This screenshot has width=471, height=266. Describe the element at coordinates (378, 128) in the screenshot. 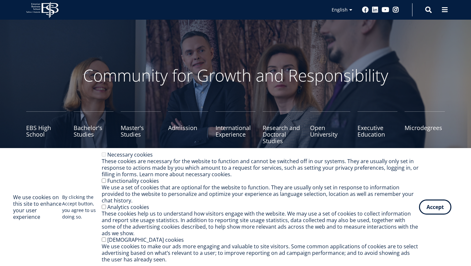

I see `a: Executive Education` at that location.